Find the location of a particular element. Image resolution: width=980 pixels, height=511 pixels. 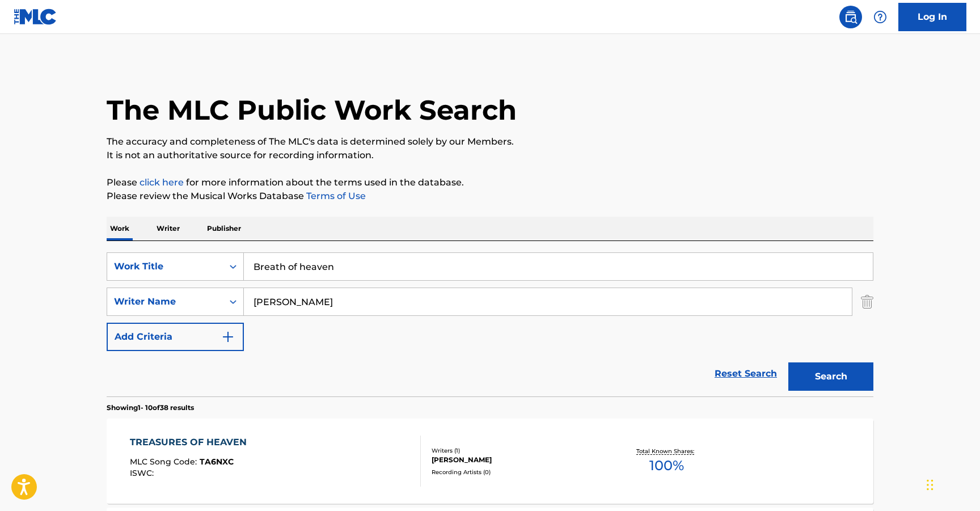

p: Total Known Shares: is located at coordinates (666, 451).